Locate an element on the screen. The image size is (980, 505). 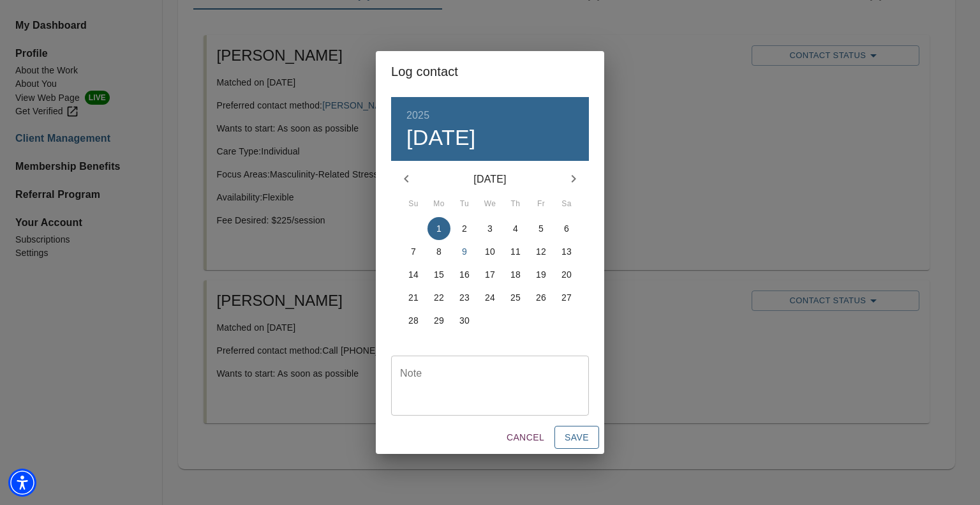
button: 27 is located at coordinates (567, 297).